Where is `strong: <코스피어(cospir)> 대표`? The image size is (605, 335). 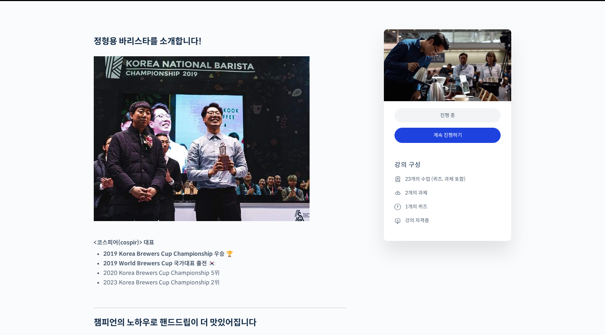
strong: <코스피어(cospir)> 대표 is located at coordinates (124, 242).